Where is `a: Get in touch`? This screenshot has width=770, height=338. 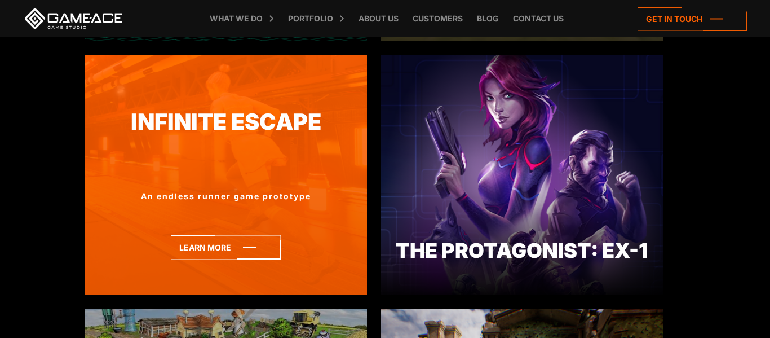
a: Get in touch is located at coordinates (693, 19).